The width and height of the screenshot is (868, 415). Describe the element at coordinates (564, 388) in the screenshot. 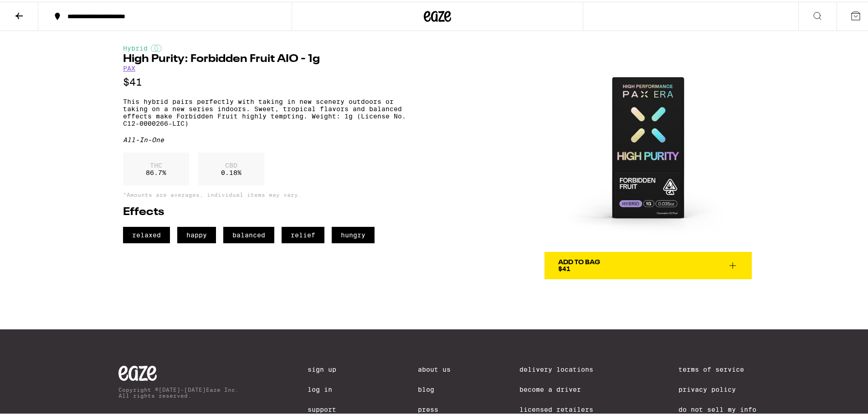

I see `a: Become a Driver` at that location.